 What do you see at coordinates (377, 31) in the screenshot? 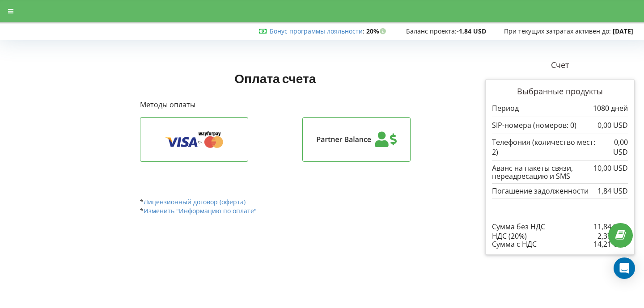
I see `strong: 20%` at bounding box center [377, 31].